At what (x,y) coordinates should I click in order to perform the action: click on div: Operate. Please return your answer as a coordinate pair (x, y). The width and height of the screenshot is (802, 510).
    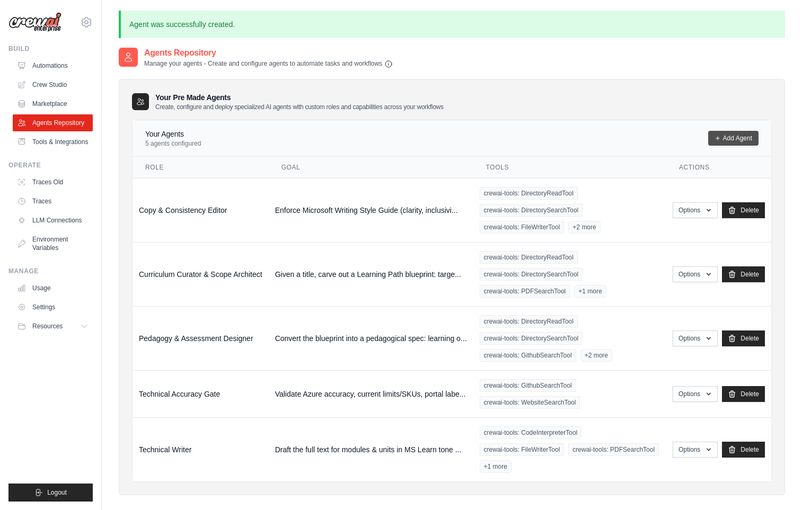
    Looking at the image, I should click on (50, 165).